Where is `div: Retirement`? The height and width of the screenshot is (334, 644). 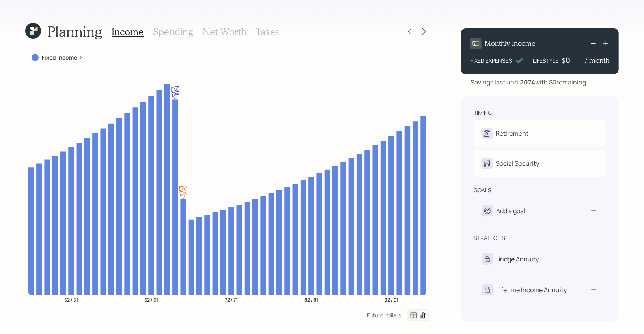
div: Retirement is located at coordinates (512, 133).